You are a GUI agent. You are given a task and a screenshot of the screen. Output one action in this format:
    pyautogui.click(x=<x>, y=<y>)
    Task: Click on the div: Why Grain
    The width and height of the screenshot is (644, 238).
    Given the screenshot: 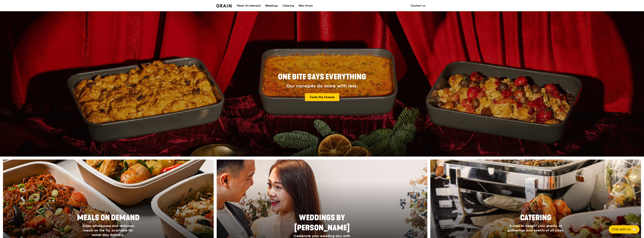 What is the action you would take?
    pyautogui.click(x=306, y=6)
    